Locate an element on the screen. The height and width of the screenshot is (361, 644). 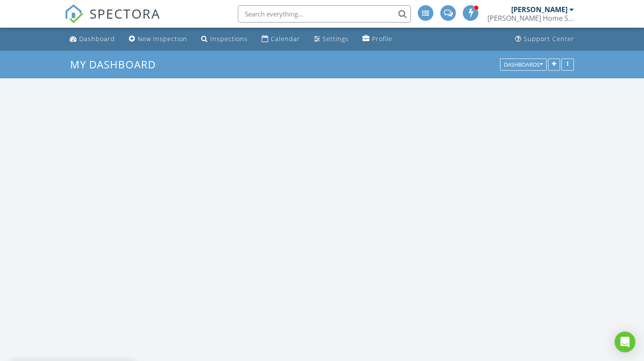
input: Search everything... is located at coordinates (325, 14).